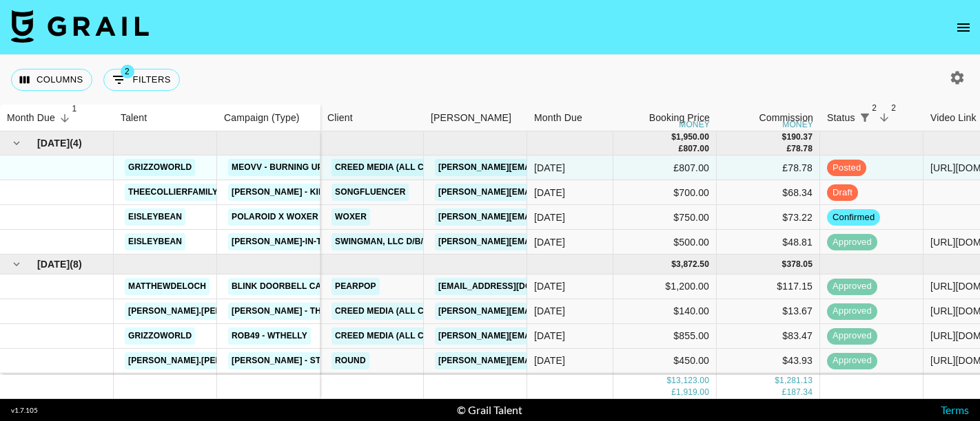 The height and width of the screenshot is (421, 980). What do you see at coordinates (665, 243) in the screenshot?
I see `div: $500.00` at bounding box center [665, 243].